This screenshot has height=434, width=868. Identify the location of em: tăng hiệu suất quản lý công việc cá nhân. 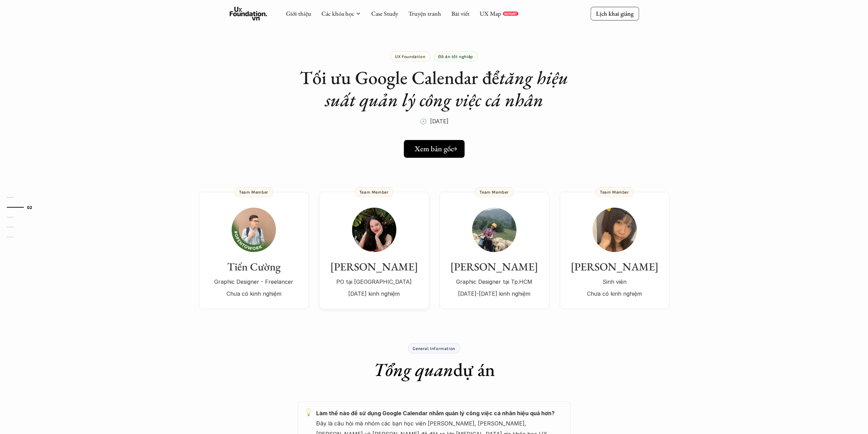
(449, 89).